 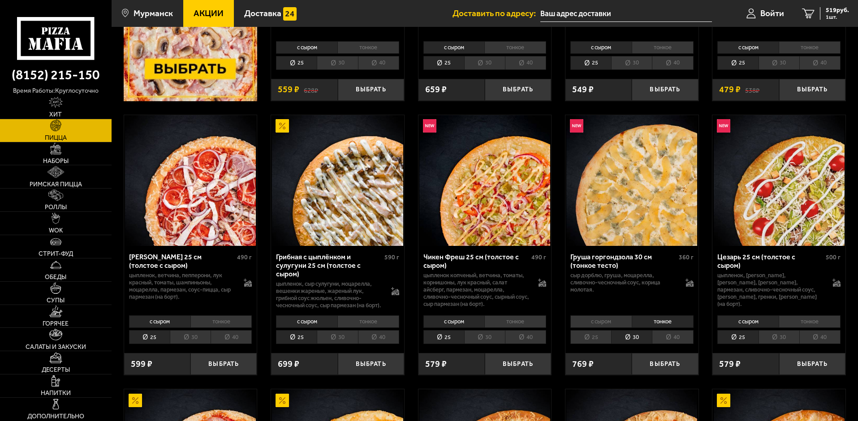 What do you see at coordinates (497, 13) in the screenshot?
I see `span: Доставить по адресу:` at bounding box center [497, 13].